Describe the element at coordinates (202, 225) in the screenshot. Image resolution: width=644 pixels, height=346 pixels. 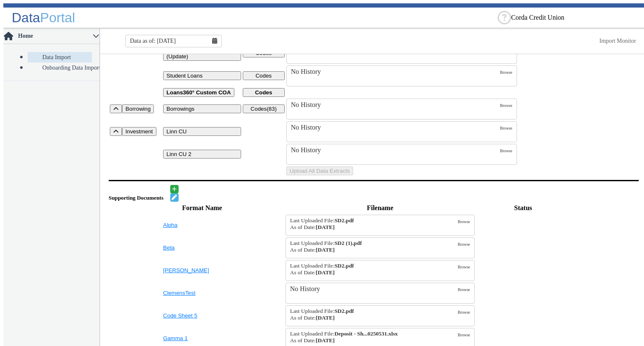
I see `button: Alpha` at that location.